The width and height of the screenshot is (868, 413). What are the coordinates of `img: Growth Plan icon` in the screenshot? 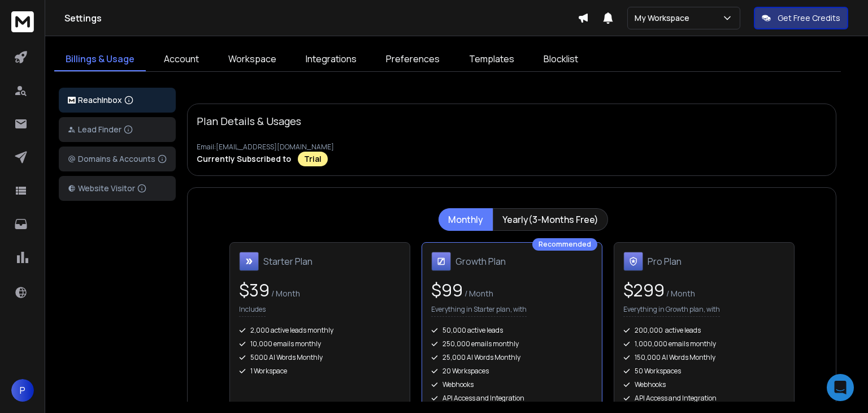 It's located at (441, 262).